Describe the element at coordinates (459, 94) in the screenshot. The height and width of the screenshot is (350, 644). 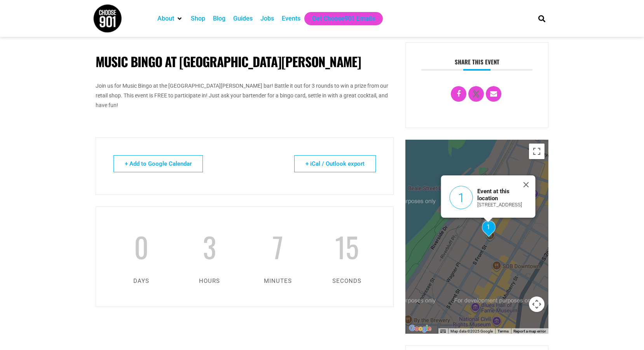
I see `a: Share on Facebook` at that location.